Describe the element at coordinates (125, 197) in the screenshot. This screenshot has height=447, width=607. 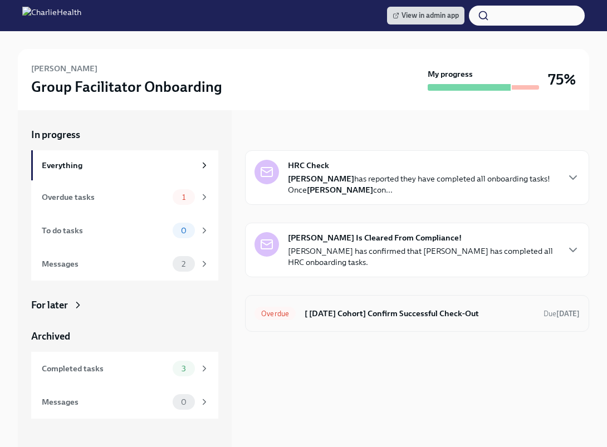
I see `a: Overdue tasks1` at that location.